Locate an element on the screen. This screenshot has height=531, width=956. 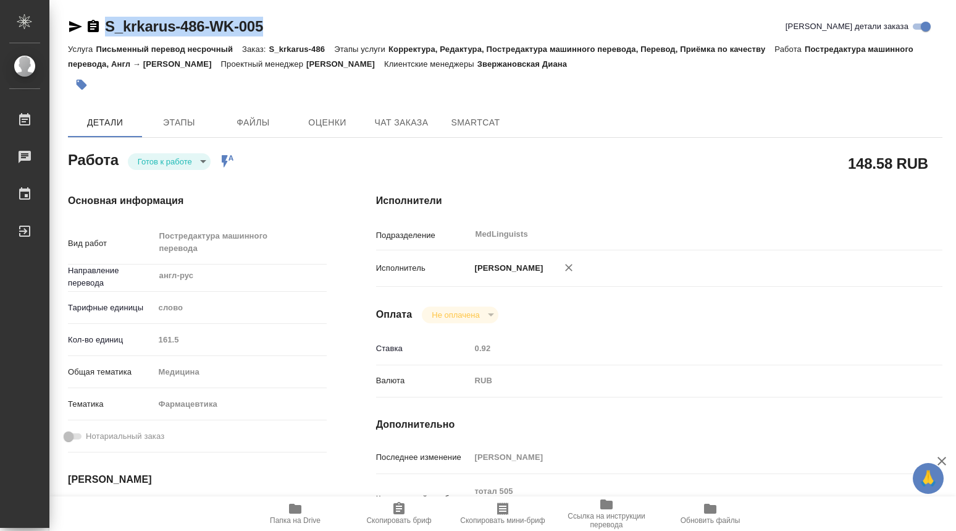
p: Комментарий к работе is located at coordinates (423, 499).